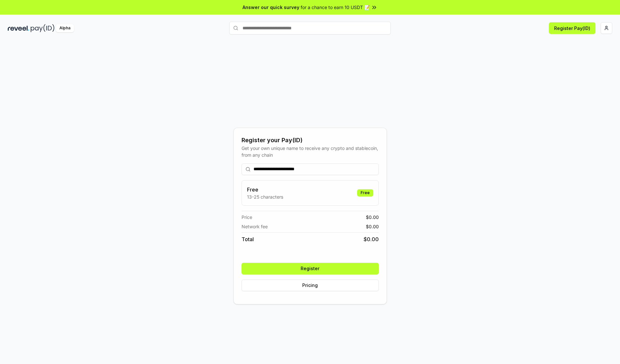 The height and width of the screenshot is (364, 620). I want to click on button: Pricing, so click(310, 286).